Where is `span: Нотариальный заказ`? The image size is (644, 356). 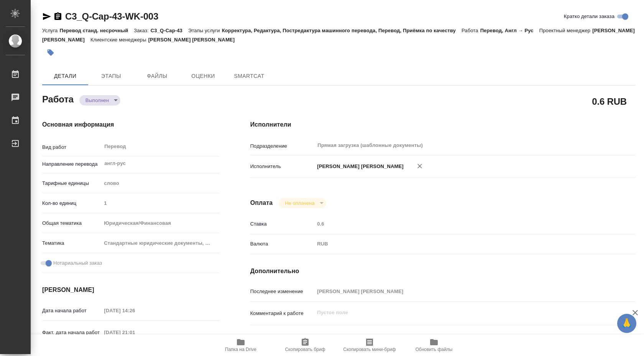 span: Нотариальный заказ is located at coordinates (78, 263).